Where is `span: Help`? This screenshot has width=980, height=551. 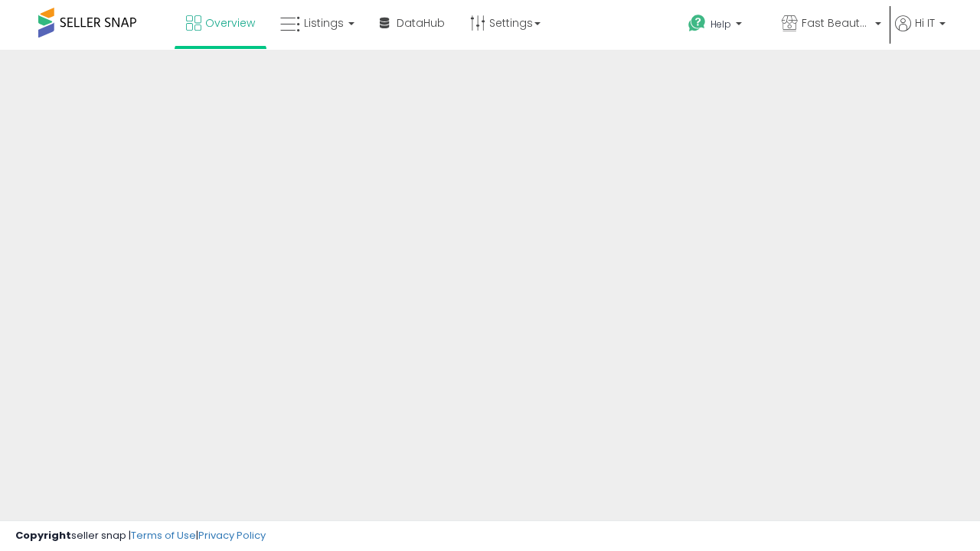 span: Help is located at coordinates (720, 24).